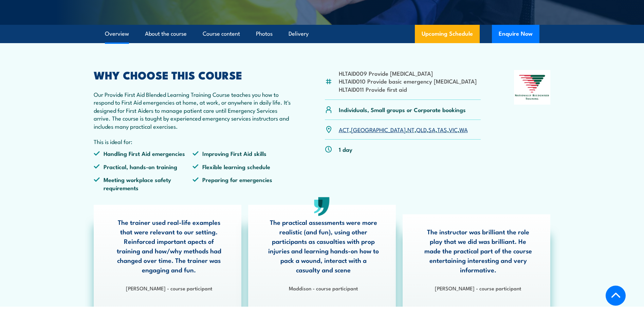  I want to click on a: Course content, so click(221, 33).